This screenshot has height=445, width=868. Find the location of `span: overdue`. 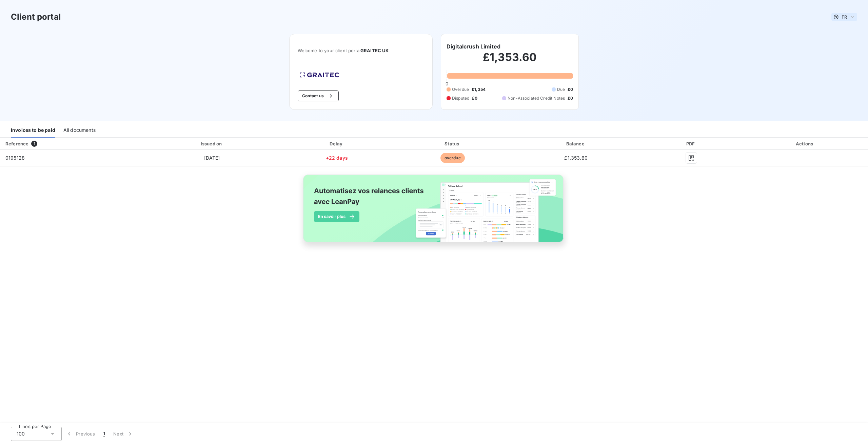

span: overdue is located at coordinates (453, 158).